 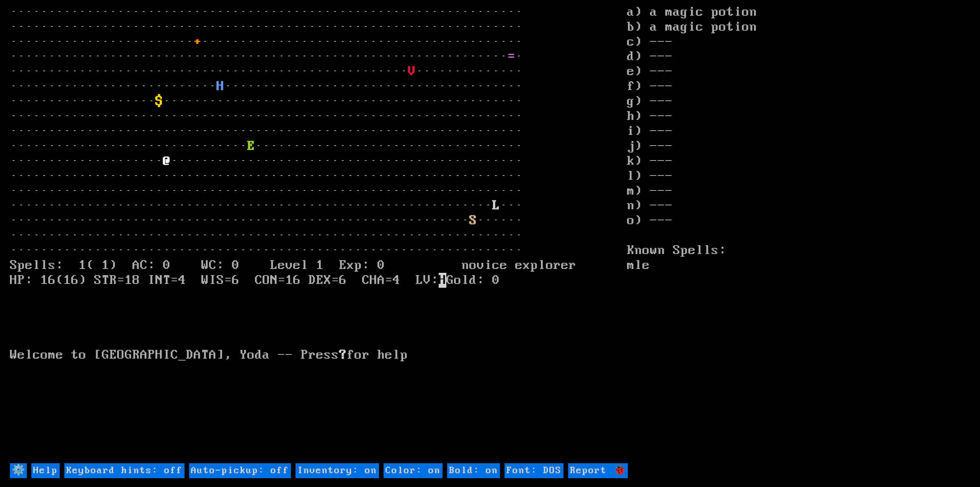 I want to click on input: Report 🐞, so click(x=598, y=470).